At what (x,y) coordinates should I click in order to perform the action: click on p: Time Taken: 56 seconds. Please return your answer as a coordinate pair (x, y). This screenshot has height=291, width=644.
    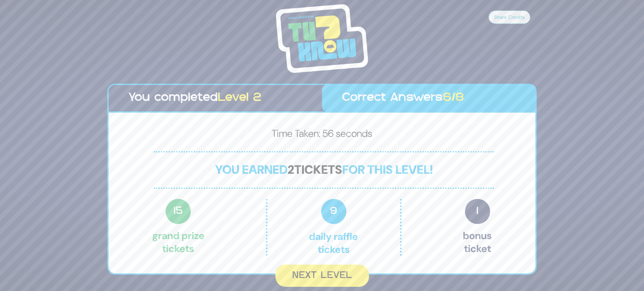
    Looking at the image, I should click on (322, 135).